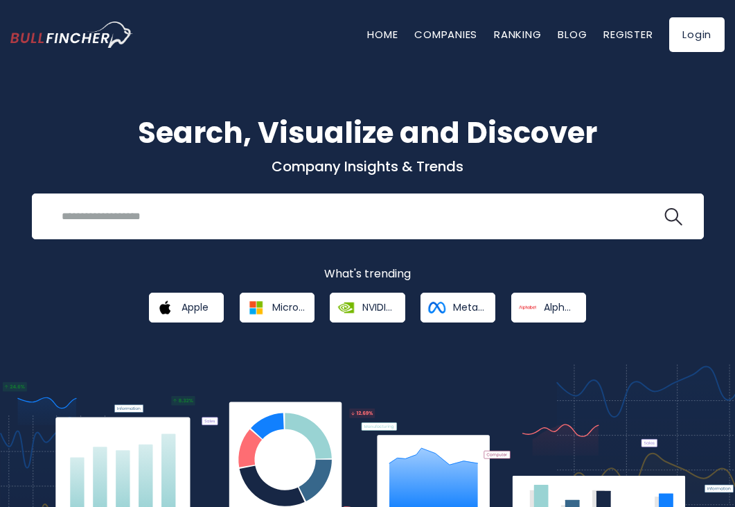 Image resolution: width=735 pixels, height=507 pixels. I want to click on a: Go to homepage, so click(82, 35).